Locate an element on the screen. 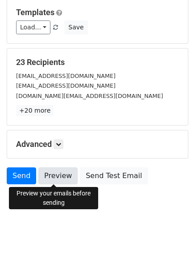  a: +20 more is located at coordinates (35, 111).